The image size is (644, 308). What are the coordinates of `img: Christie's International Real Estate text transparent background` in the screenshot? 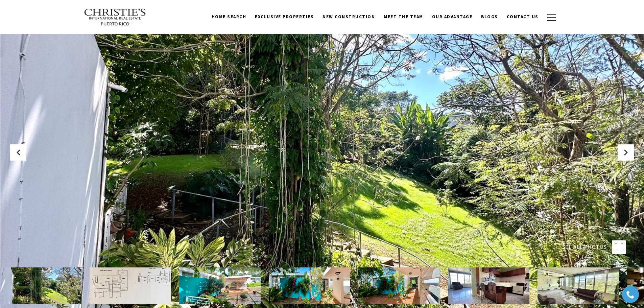 It's located at (115, 17).